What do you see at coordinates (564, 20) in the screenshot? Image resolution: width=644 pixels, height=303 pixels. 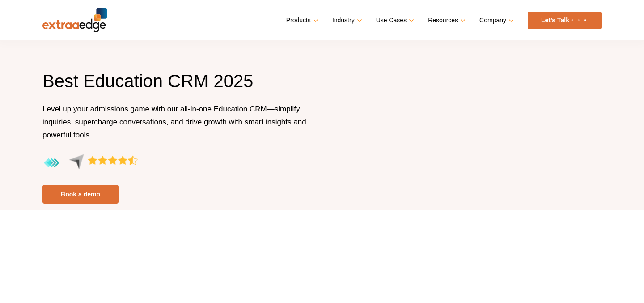 I see `a: Let’s Talk` at bounding box center [564, 20].